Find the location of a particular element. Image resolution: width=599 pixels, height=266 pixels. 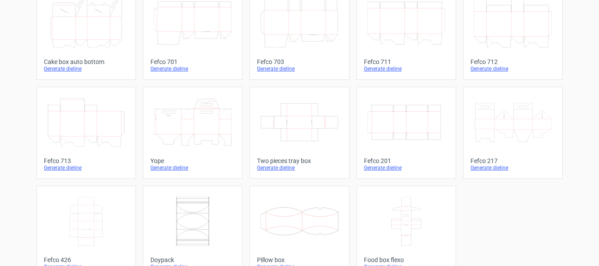

div: Pillow box is located at coordinates (299, 260).